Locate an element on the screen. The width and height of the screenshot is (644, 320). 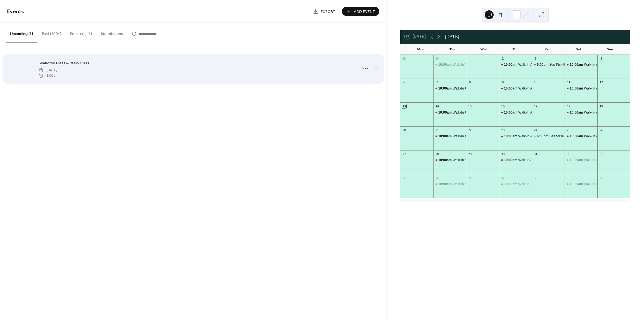
div: 1 is located at coordinates (470, 58).